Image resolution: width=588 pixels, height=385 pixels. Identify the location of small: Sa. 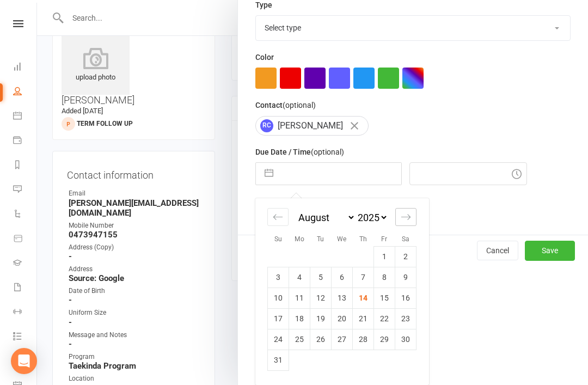
(406, 239).